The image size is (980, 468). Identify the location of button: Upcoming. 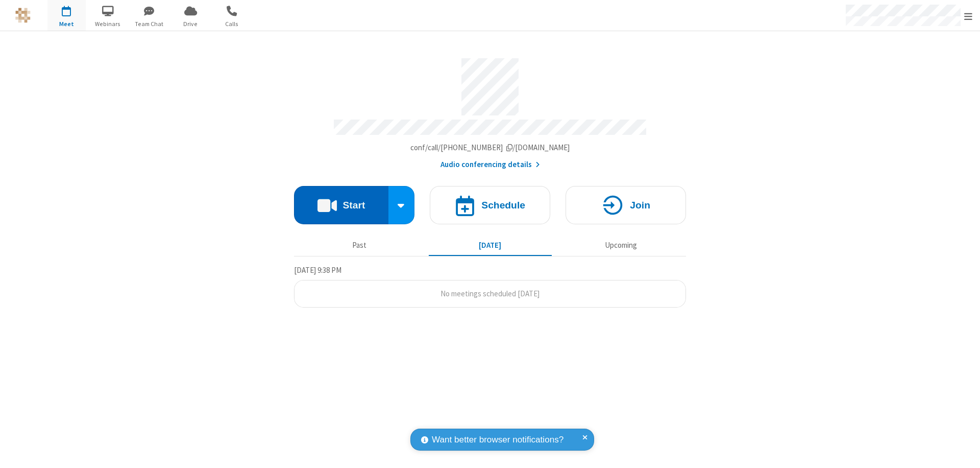
(621, 245).